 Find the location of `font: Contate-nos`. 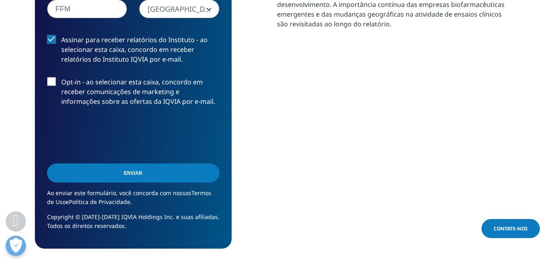

font: Contate-nos is located at coordinates (511, 228).